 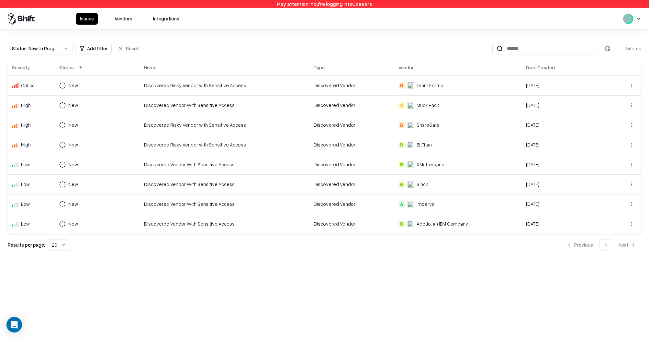 What do you see at coordinates (442, 223) in the screenshot?
I see `div: Apptio, an IBM Company` at bounding box center [442, 223].